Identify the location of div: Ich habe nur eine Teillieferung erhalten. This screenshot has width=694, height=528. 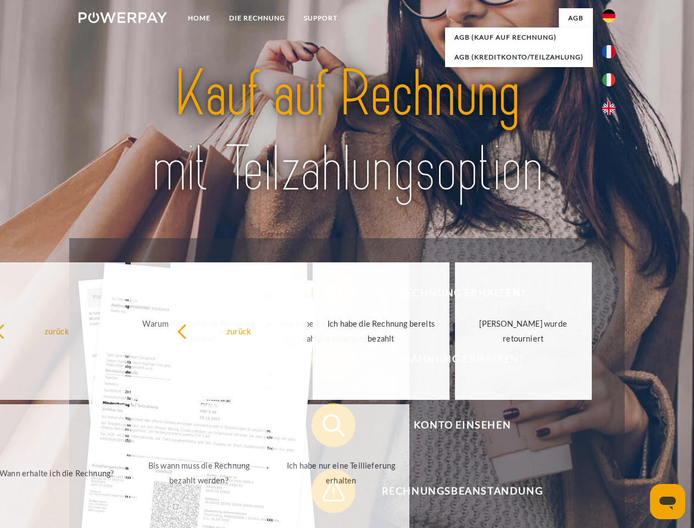
(341, 473).